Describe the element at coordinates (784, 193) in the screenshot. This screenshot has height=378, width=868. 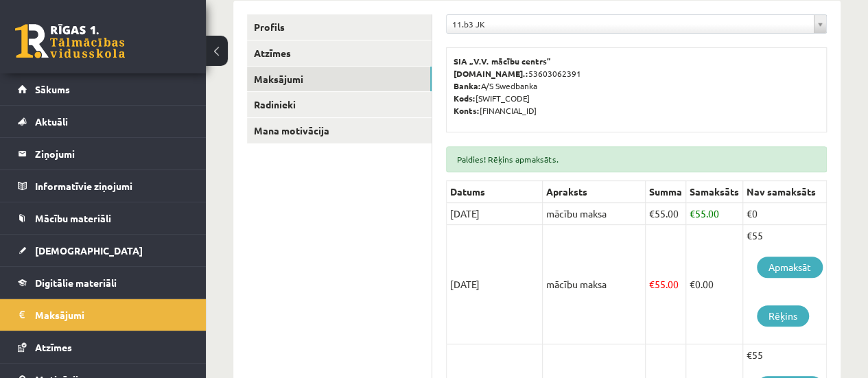
I see `th: Nav samaksāts` at that location.